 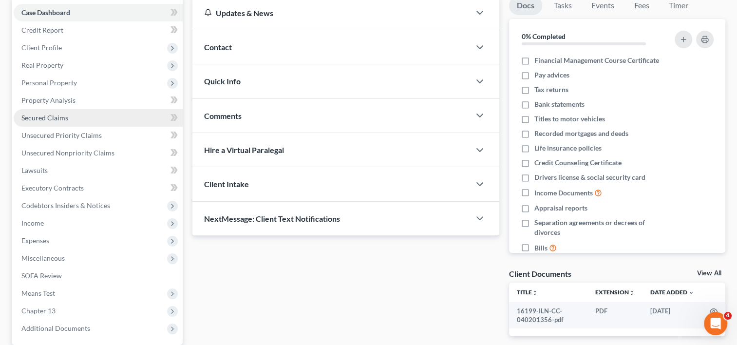 I want to click on span: Life insurance policies, so click(x=568, y=148).